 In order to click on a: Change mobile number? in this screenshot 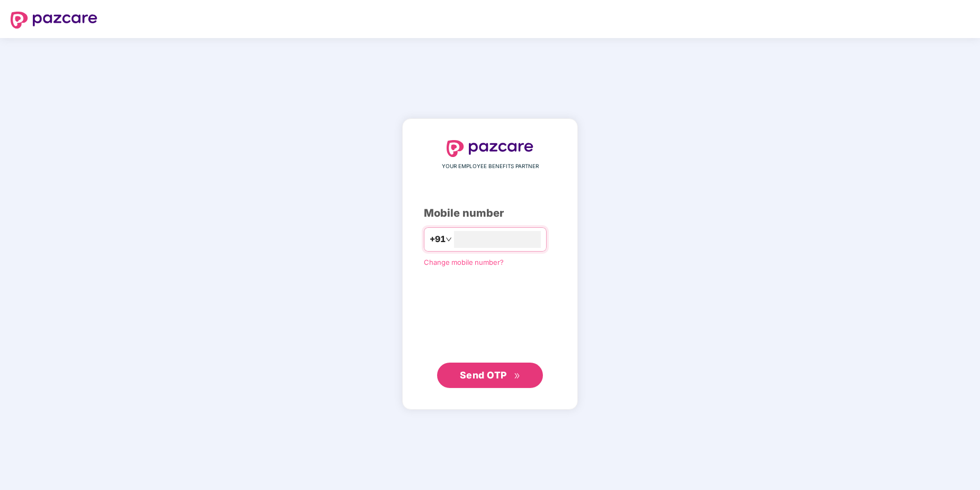, I will do `click(463, 262)`.